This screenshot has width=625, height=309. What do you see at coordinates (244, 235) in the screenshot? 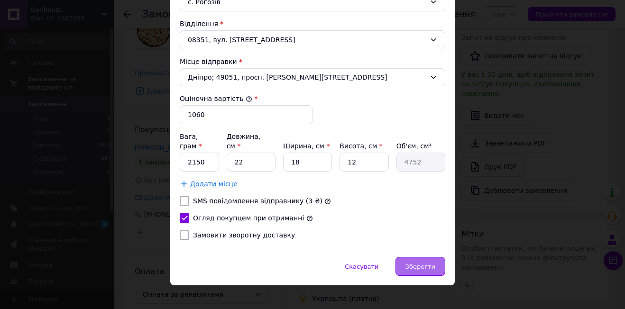
I see `label: Замовити зворотну доставку` at bounding box center [244, 235].